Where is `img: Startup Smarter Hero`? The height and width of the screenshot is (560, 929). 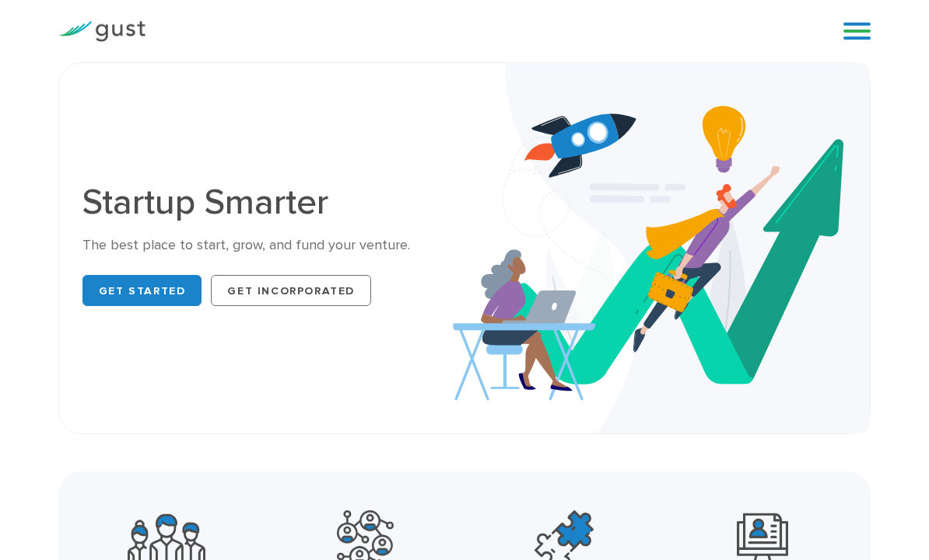
img: Startup Smarter Hero is located at coordinates (661, 248).